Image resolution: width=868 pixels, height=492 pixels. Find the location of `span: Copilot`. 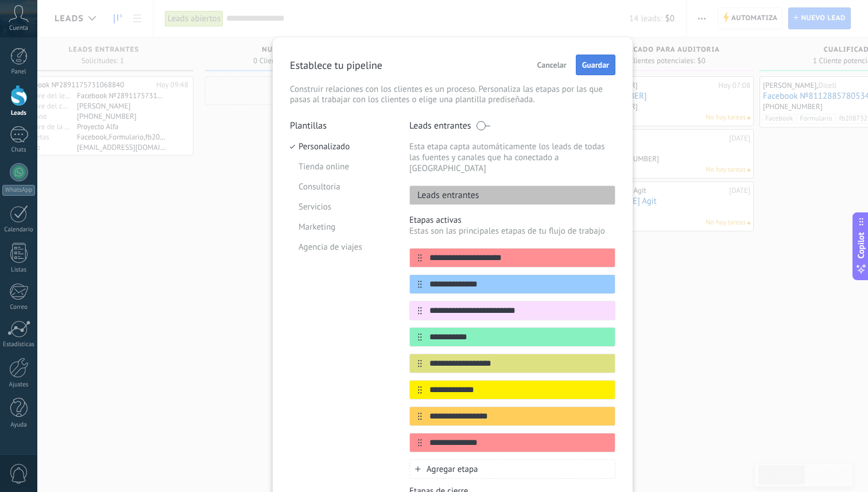

span: Copilot is located at coordinates (861, 245).